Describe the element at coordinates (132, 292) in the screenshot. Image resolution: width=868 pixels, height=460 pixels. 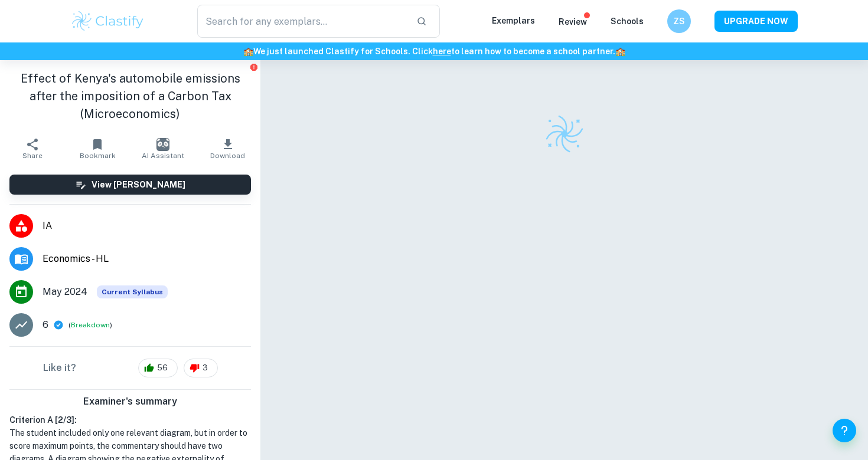
I see `div: This exemplar is based on the current syllabus. Feel free to refer to it for inspiration/ideas wh...` at that location.